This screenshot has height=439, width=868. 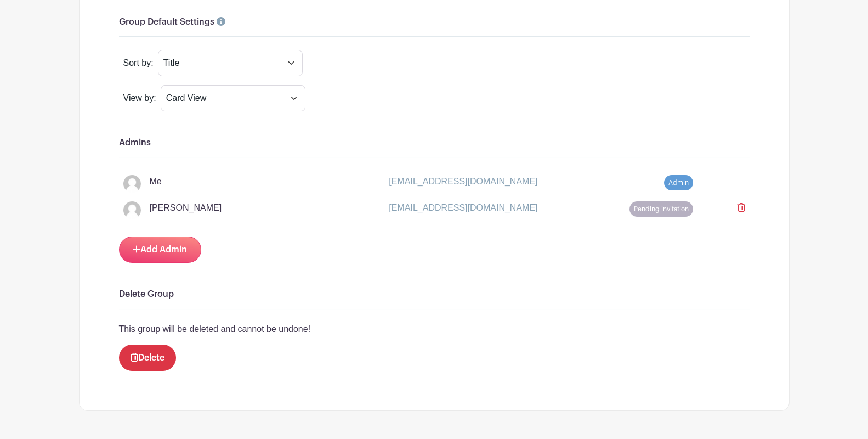 What do you see at coordinates (662, 209) in the screenshot?
I see `span: Pending invitation` at bounding box center [662, 209].